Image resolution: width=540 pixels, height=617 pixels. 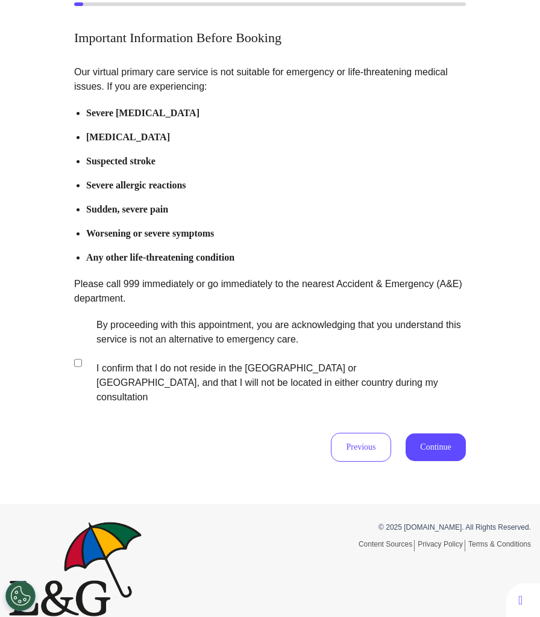 What do you see at coordinates (127, 209) in the screenshot?
I see `b: Sudden, severe pain` at bounding box center [127, 209].